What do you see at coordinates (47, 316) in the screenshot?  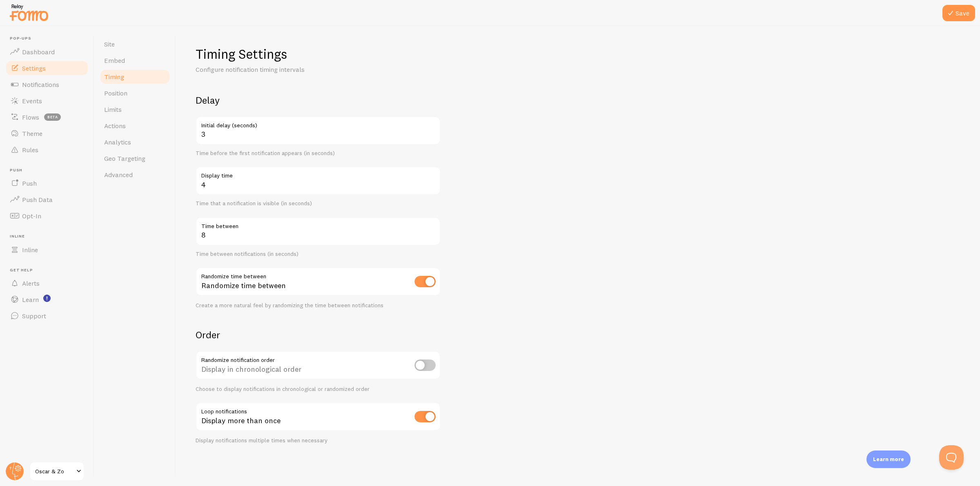 I see `a: Support` at bounding box center [47, 316].